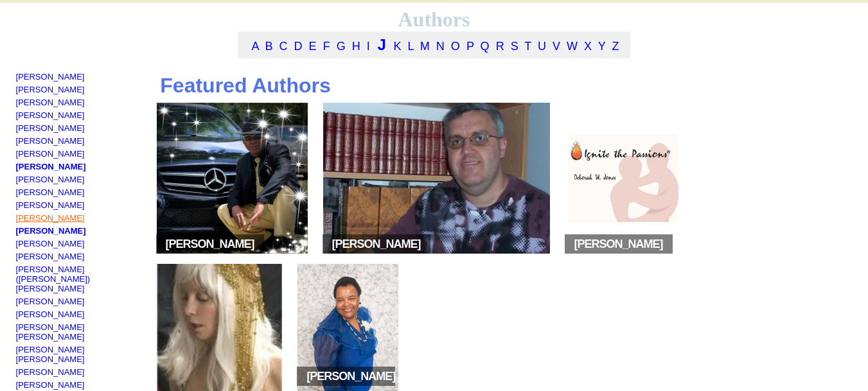 The width and height of the screenshot is (868, 391). I want to click on a: J, so click(381, 45).